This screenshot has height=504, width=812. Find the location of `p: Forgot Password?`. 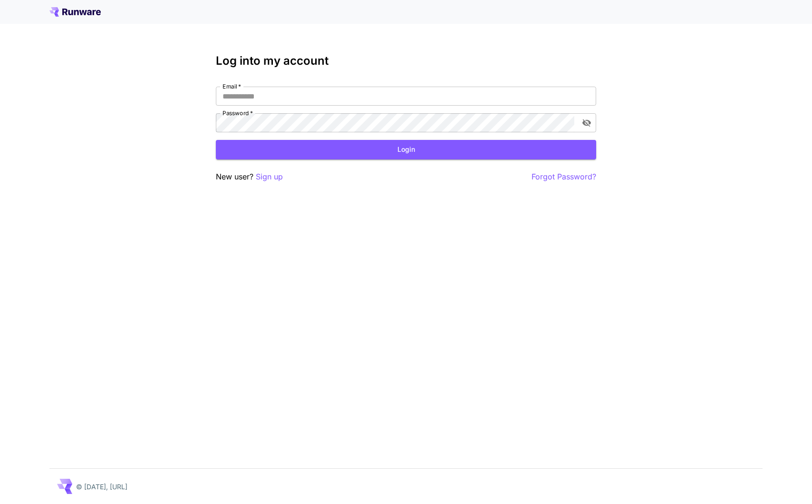

p: Forgot Password? is located at coordinates (564, 176).